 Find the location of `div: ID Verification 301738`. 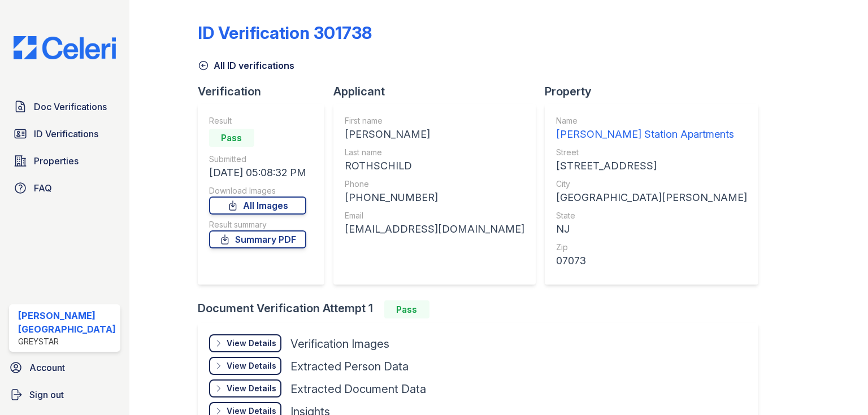

div: ID Verification 301738 is located at coordinates (284, 32).